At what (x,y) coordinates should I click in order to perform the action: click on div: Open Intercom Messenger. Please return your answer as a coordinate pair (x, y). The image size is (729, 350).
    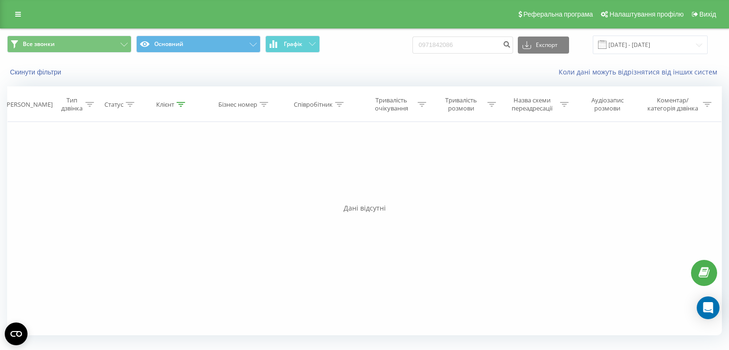
    Looking at the image, I should click on (709, 308).